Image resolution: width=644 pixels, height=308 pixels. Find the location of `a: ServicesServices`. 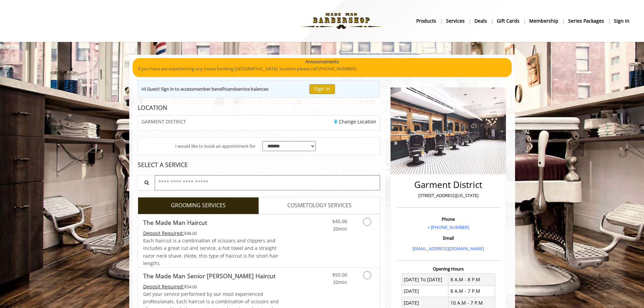

a: ServicesServices is located at coordinates (455, 21).